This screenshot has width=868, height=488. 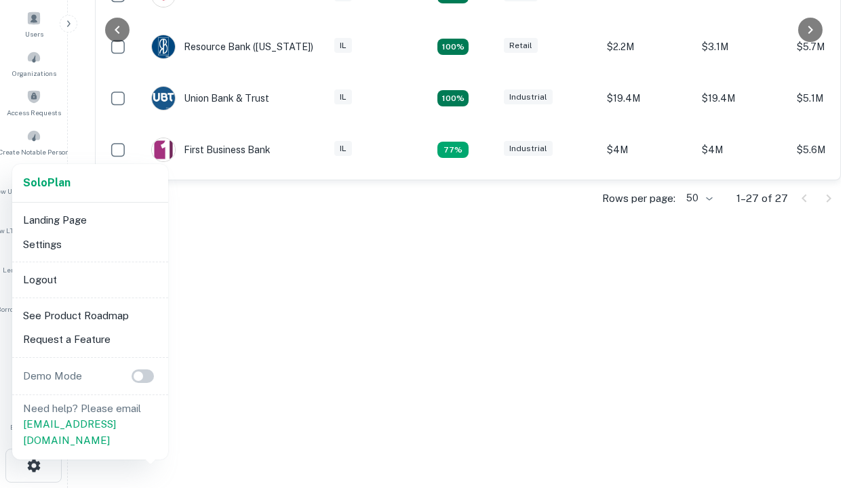 I want to click on a: SoloPlan, so click(x=47, y=183).